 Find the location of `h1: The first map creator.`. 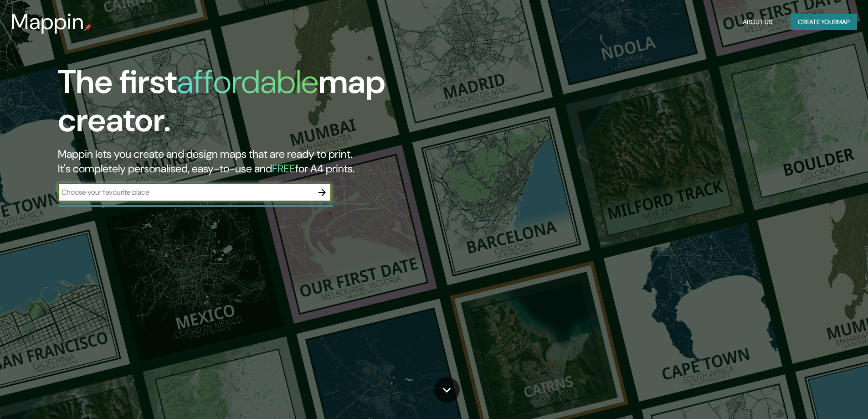

h1: The first map creator. is located at coordinates (275, 105).